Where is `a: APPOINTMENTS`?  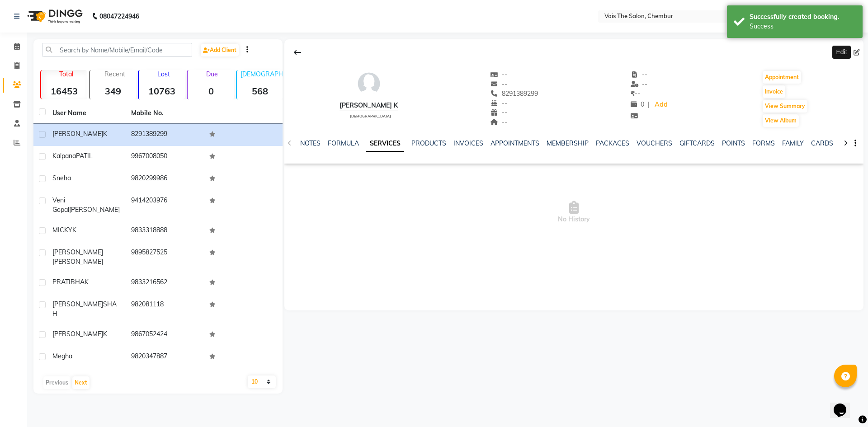
a: APPOINTMENTS is located at coordinates (514, 144).